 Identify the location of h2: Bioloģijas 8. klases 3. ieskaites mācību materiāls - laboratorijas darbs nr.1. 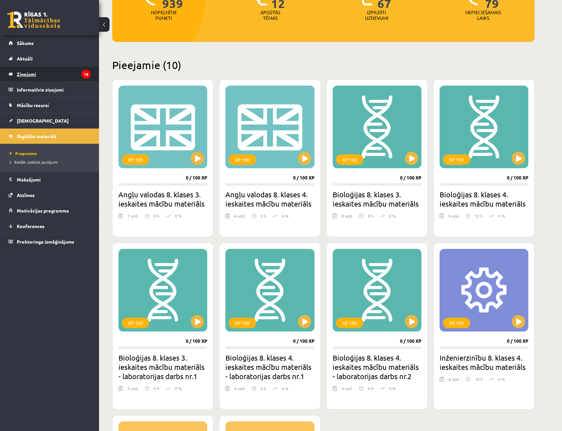
(163, 367).